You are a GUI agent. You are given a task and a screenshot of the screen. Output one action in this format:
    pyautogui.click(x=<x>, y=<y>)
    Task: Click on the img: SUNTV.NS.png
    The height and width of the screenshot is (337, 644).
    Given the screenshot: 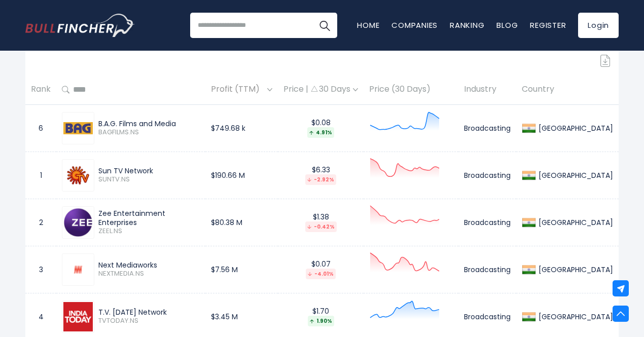 What is the action you would take?
    pyautogui.click(x=78, y=175)
    